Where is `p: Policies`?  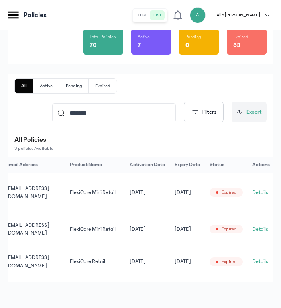 p: Policies is located at coordinates (35, 15).